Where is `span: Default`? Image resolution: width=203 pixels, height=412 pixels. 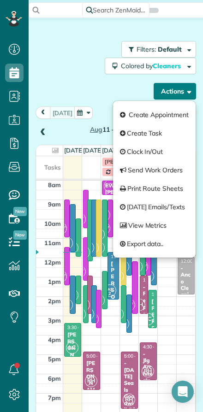
span: Default is located at coordinates (169, 49).